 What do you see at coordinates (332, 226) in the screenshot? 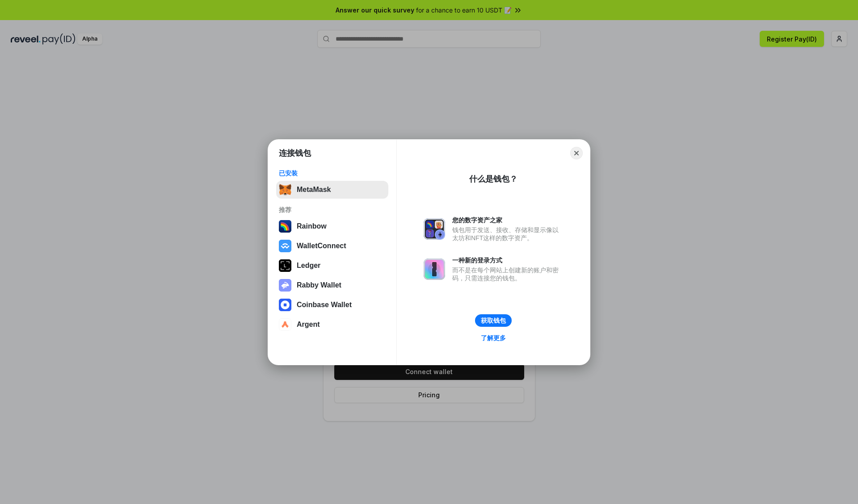
I see `button: Rainbow` at bounding box center [332, 226].